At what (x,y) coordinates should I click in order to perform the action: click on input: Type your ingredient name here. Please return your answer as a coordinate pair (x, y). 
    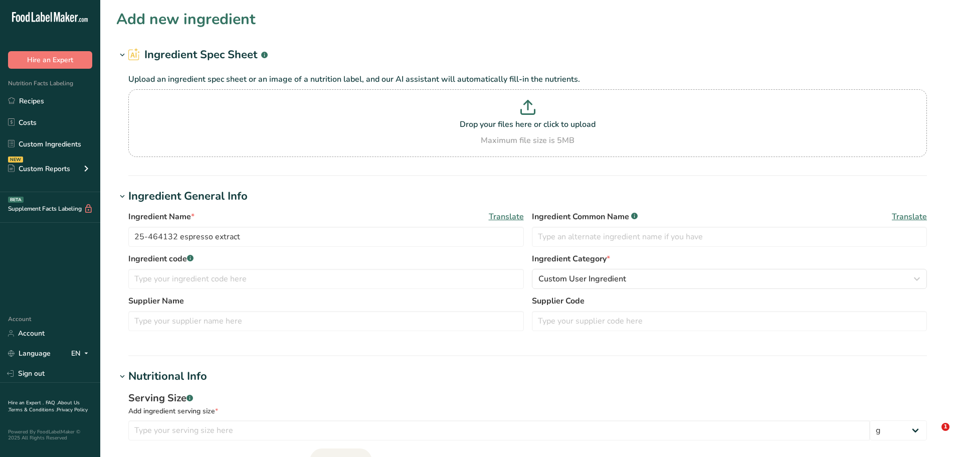
    Looking at the image, I should click on (326, 237).